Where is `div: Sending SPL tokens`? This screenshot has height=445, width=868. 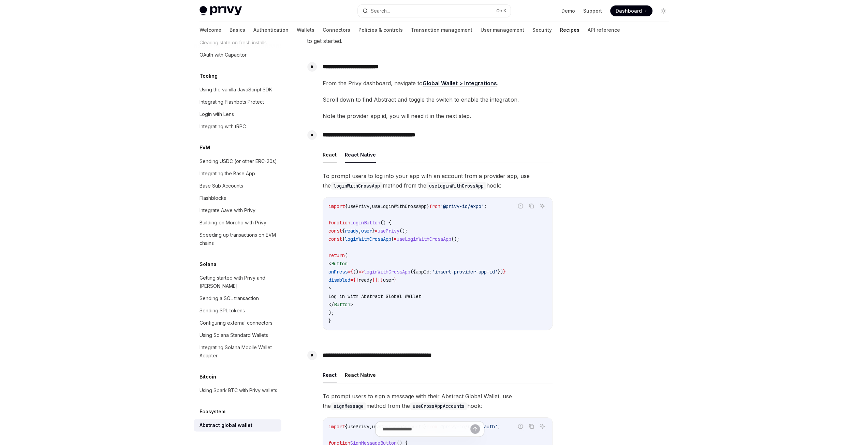 div: Sending SPL tokens is located at coordinates (222, 311).